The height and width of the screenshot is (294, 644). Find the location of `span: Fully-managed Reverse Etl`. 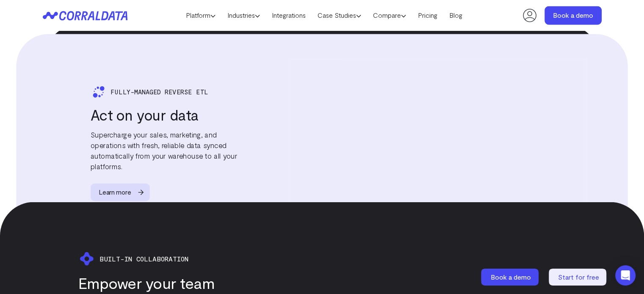

span: Fully-managed Reverse Etl is located at coordinates (159, 91).